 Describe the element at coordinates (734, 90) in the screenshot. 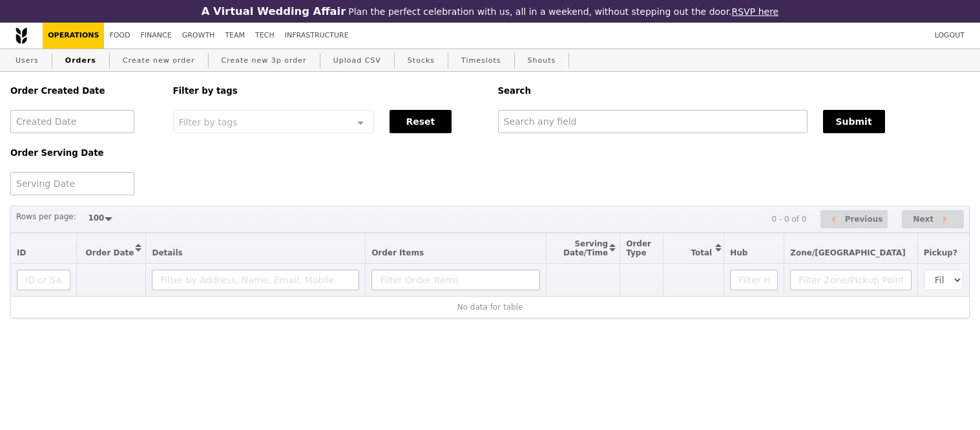

I see `h5: Search` at that location.